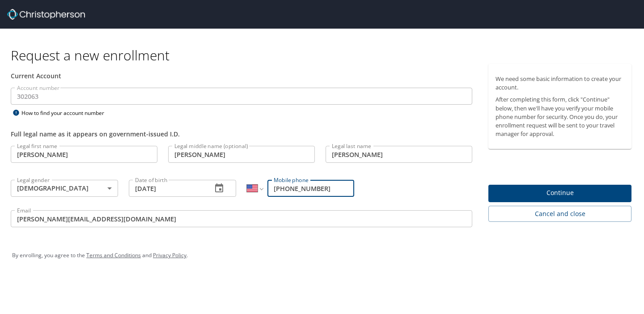  Describe the element at coordinates (325, 55) in the screenshot. I see `h1: Request a new enrollment` at that location.